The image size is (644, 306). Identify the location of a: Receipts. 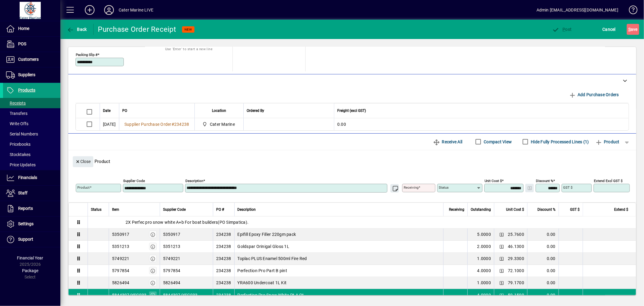
(32, 103).